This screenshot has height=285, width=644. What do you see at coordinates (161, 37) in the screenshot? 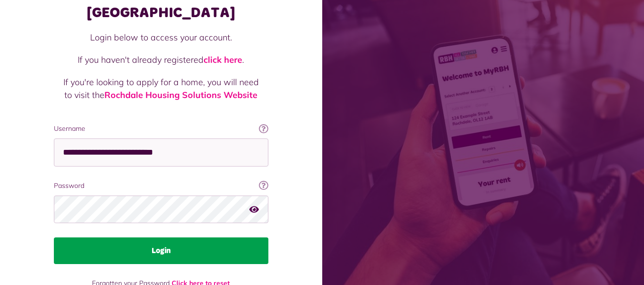
I see `p: Login below to access your account.` at bounding box center [161, 37].